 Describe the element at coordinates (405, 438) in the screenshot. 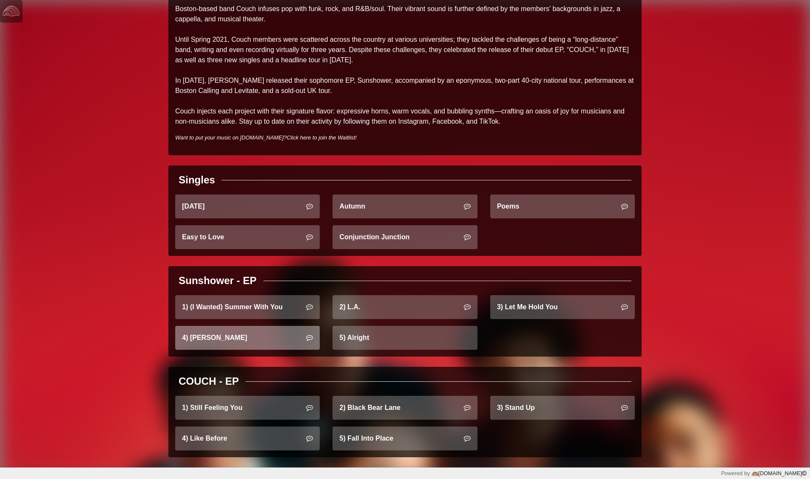

I see `a: 5) Fall Into Place` at that location.